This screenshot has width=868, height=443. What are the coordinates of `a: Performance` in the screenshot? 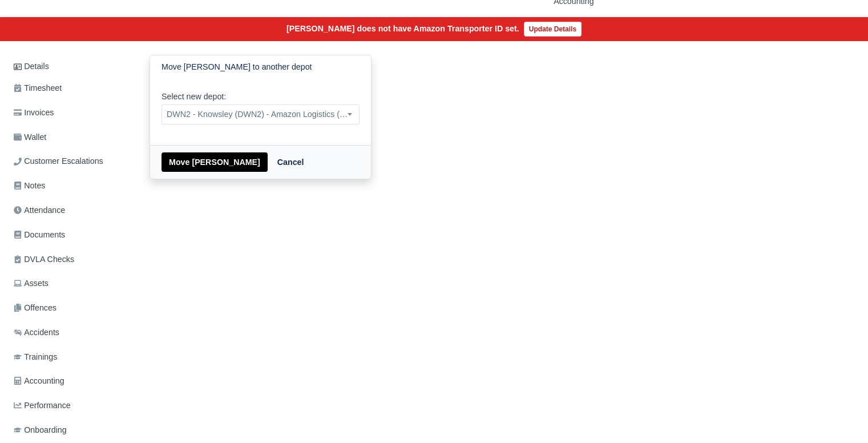 It's located at (72, 405).